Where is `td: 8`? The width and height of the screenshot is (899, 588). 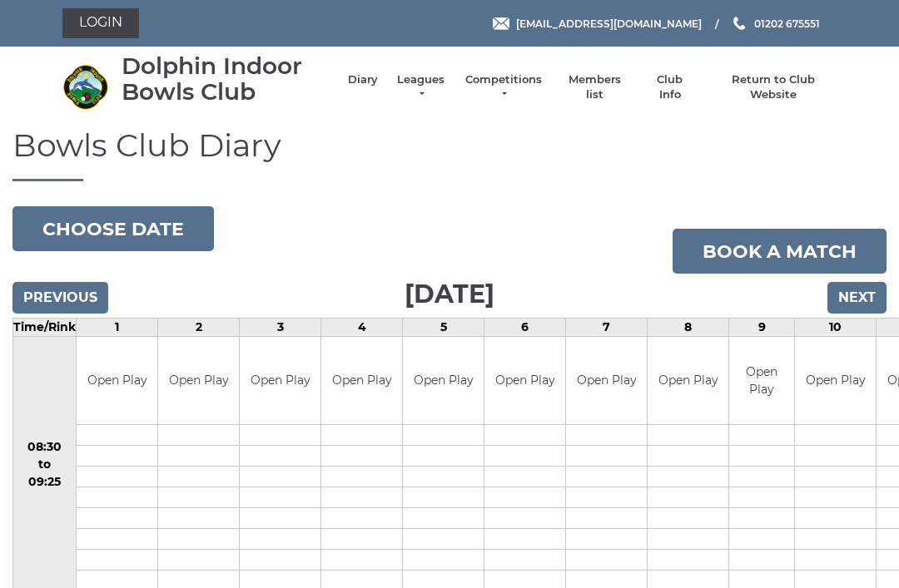
td: 8 is located at coordinates (689, 328).